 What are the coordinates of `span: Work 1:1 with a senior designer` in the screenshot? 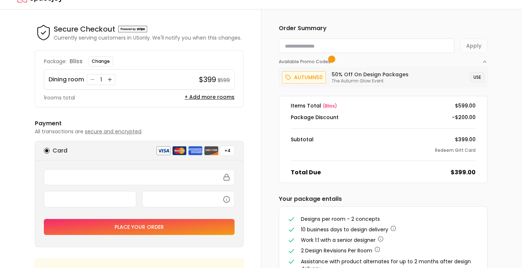 It's located at (338, 240).